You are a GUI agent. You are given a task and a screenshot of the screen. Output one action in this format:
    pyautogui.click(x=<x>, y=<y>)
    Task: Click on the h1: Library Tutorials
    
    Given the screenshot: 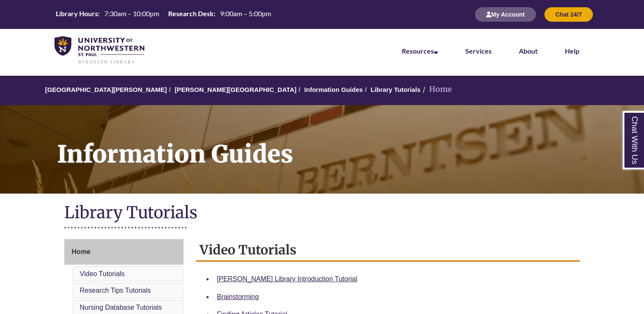 What is the action you would take?
    pyautogui.click(x=321, y=213)
    